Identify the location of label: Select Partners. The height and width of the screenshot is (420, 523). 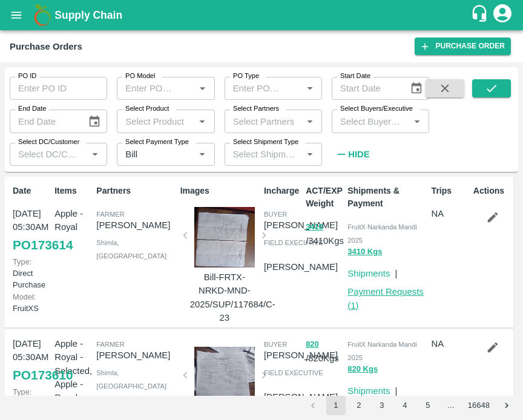
(256, 109).